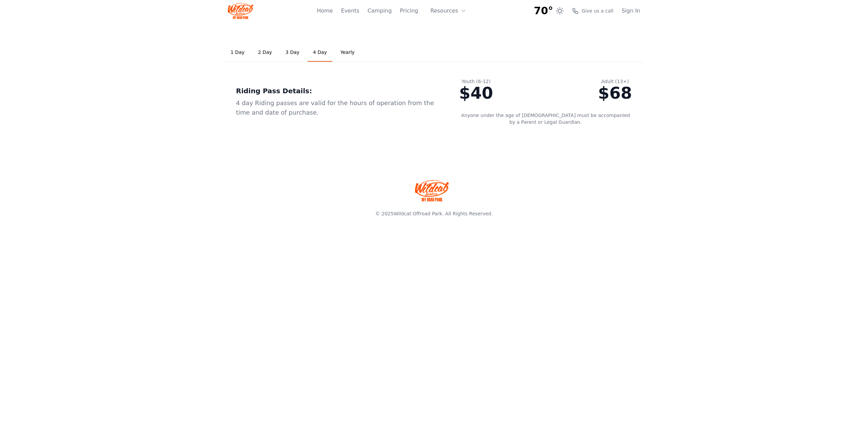 This screenshot has width=868, height=431. I want to click on button: Resources, so click(448, 11).